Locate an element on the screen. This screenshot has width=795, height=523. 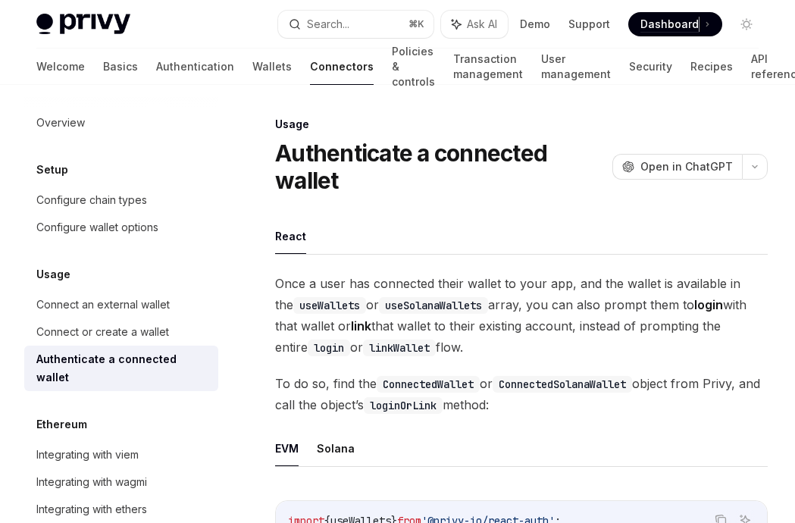
a: Connect an external wallet is located at coordinates (121, 305).